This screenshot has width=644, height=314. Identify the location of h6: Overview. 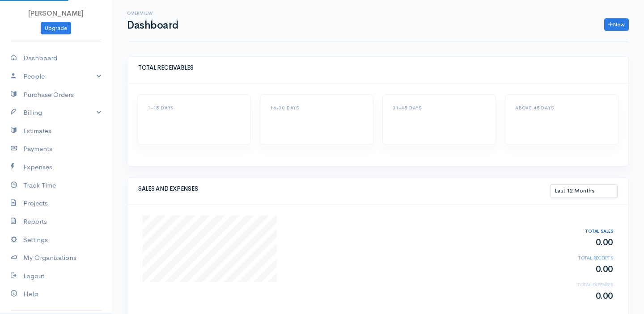
(152, 13).